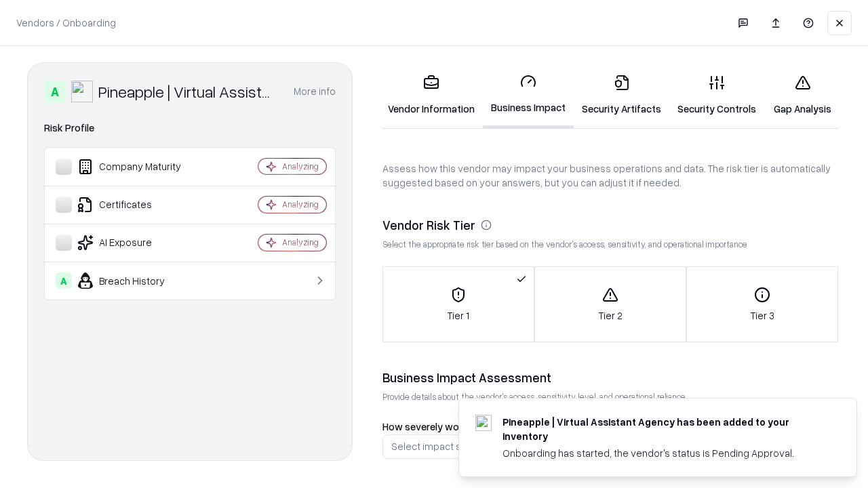  Describe the element at coordinates (611, 315) in the screenshot. I see `p: Tier 2` at that location.